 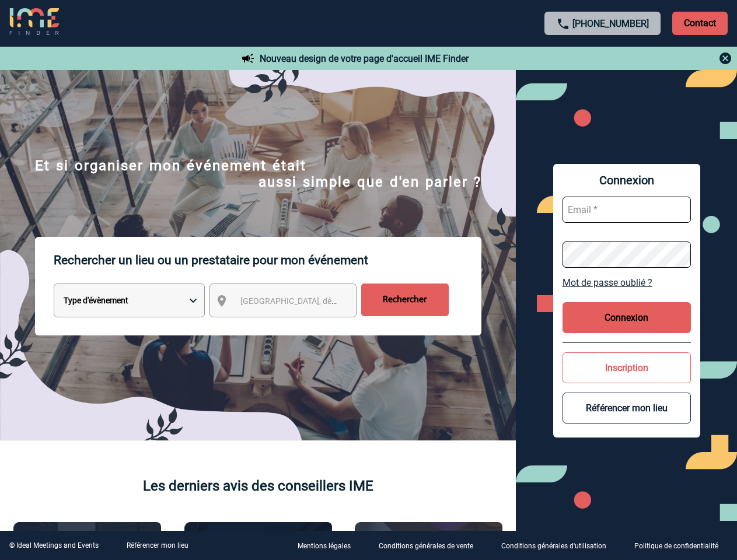 I want to click on p: Mentions légales, so click(x=324, y=546).